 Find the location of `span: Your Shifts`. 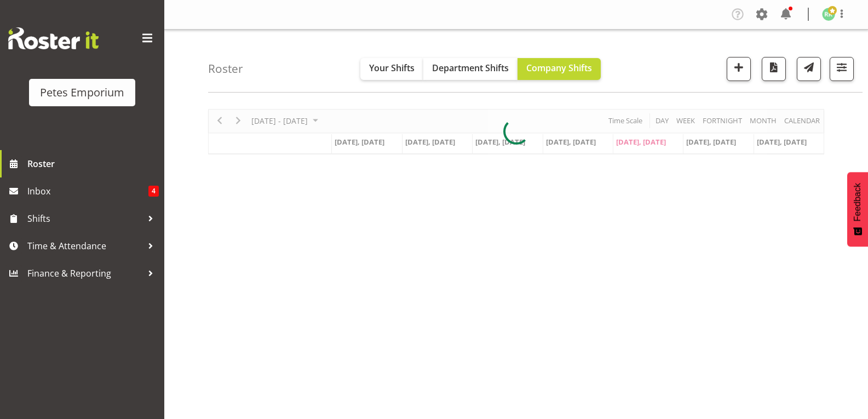

span: Your Shifts is located at coordinates (392, 68).